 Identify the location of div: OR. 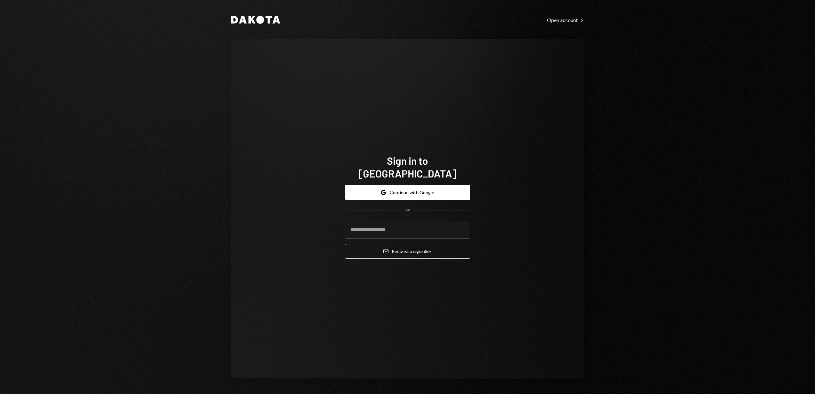
(408, 210).